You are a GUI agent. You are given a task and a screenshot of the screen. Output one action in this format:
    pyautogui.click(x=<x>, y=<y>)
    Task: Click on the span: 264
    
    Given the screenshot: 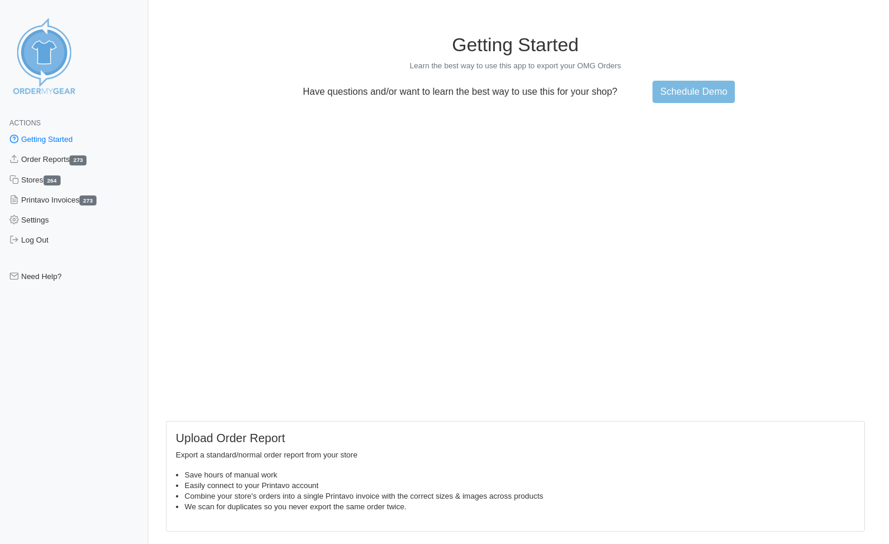 What is the action you would take?
    pyautogui.click(x=52, y=180)
    